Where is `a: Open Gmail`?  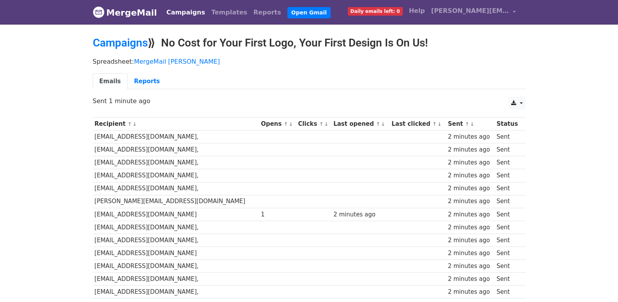 a: Open Gmail is located at coordinates (309, 12).